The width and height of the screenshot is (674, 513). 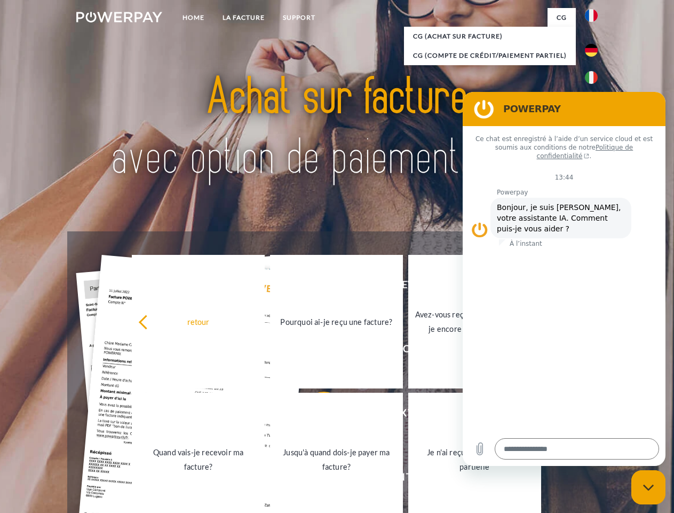 I want to click on div: retour, so click(x=198, y=321).